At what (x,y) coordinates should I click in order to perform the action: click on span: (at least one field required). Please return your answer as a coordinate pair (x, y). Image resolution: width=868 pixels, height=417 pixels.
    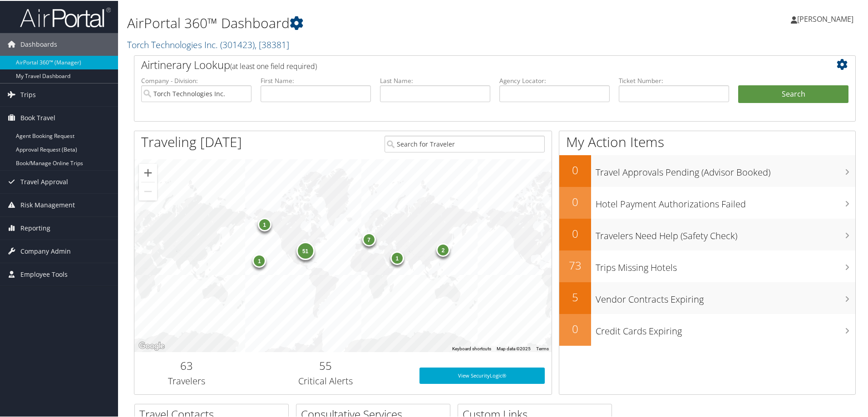
    Looking at the image, I should click on (273, 65).